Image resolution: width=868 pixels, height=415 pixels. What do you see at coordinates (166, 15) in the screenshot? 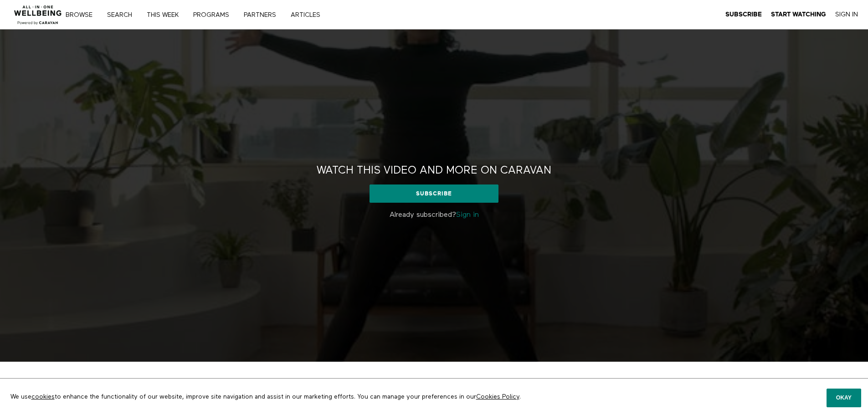
I see `a: THIS WEEK` at bounding box center [166, 15].